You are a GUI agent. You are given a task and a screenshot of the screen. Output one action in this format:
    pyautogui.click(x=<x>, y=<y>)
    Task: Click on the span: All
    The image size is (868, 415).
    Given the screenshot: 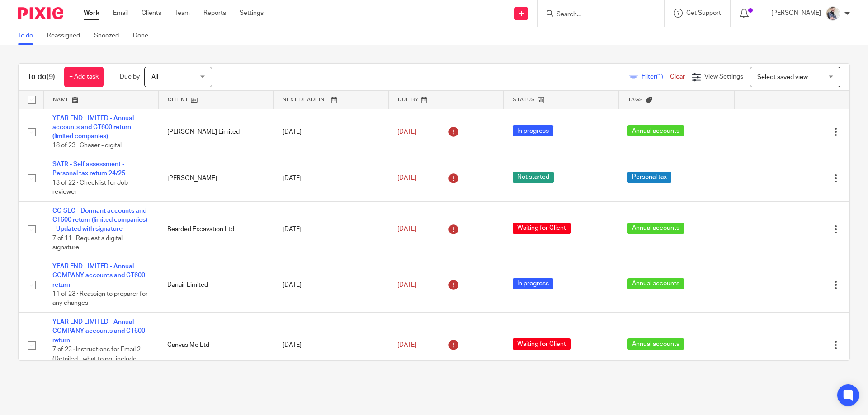 What is the action you would take?
    pyautogui.click(x=155, y=77)
    